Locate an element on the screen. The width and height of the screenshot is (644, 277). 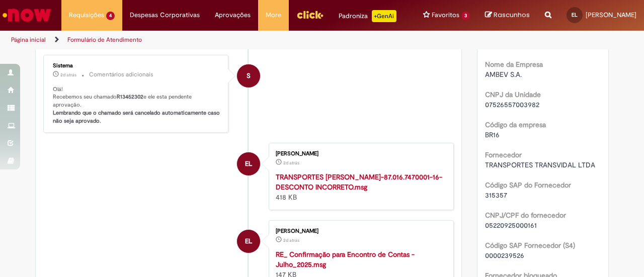
span: More is located at coordinates (273, 15).